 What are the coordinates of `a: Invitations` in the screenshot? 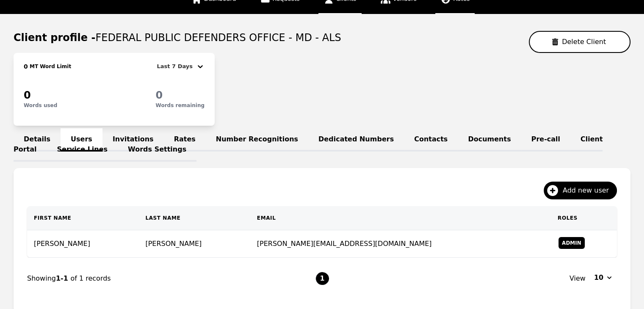 It's located at (133, 140).